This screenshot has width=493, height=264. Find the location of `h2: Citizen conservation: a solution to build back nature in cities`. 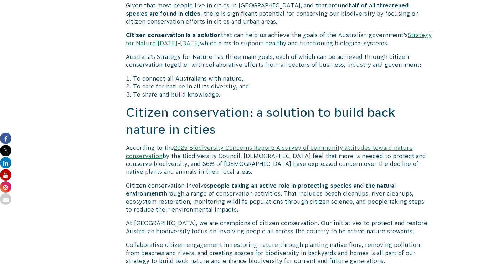

h2: Citizen conservation: a solution to build back nature in cities is located at coordinates (279, 121).